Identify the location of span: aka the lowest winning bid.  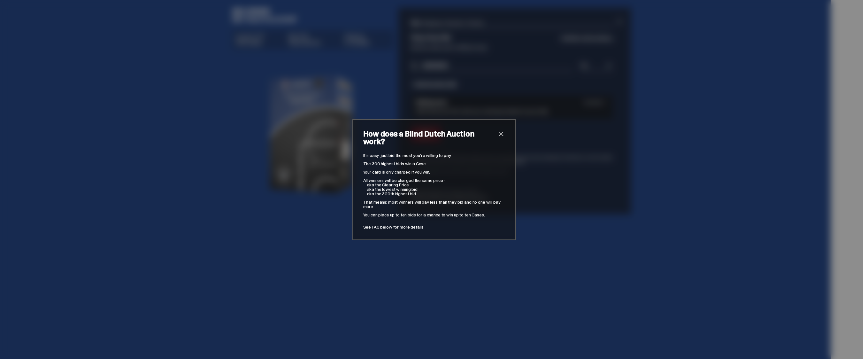
(393, 189).